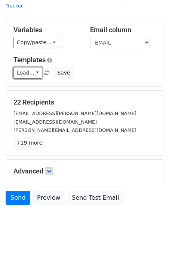 The width and height of the screenshot is (169, 260). I want to click on a: Send, so click(18, 198).